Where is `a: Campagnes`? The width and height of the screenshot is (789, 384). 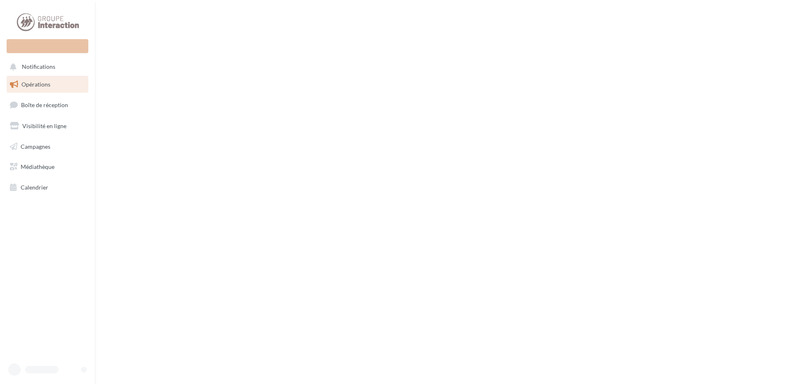 a: Campagnes is located at coordinates (47, 147).